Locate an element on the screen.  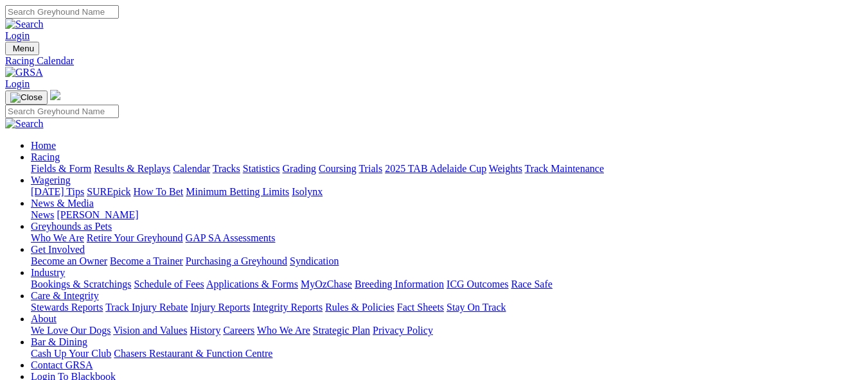
a: Greyhounds as Pets is located at coordinates (71, 226).